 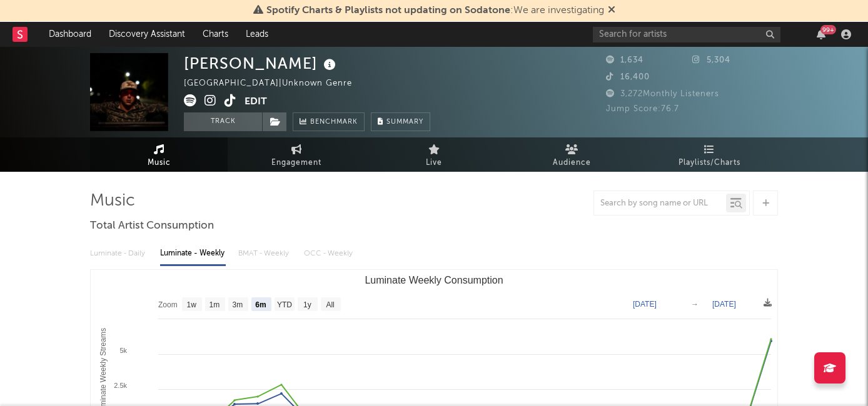 I want to click on span: Summary, so click(x=405, y=122).